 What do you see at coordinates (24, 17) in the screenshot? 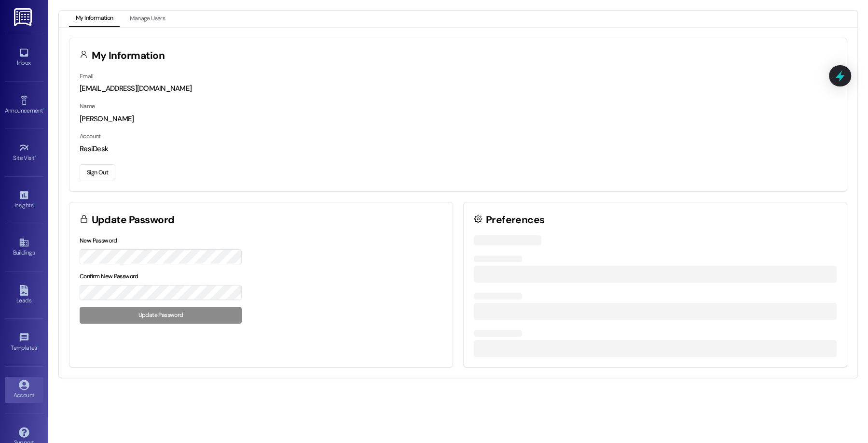
I see `img: ResiDesk Logo` at bounding box center [24, 17].